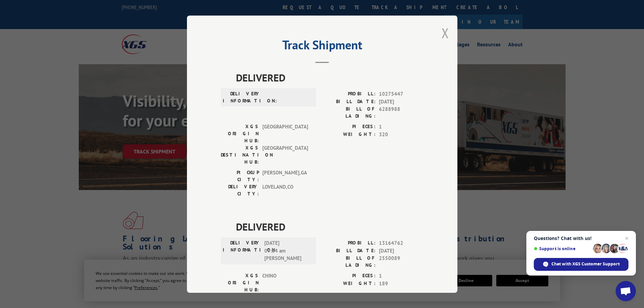 Image resolution: width=644 pixels, height=308 pixels. Describe the element at coordinates (581, 238) in the screenshot. I see `span: Questions? Chat with us!` at that location.